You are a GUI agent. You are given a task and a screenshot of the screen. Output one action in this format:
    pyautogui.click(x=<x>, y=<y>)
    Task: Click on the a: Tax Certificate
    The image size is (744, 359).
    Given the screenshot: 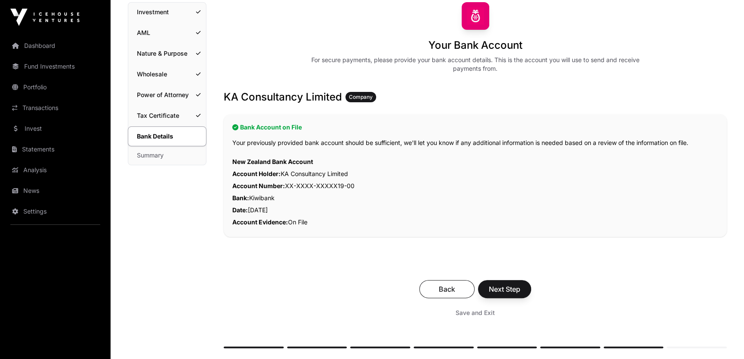 What is the action you would take?
    pyautogui.click(x=167, y=116)
    